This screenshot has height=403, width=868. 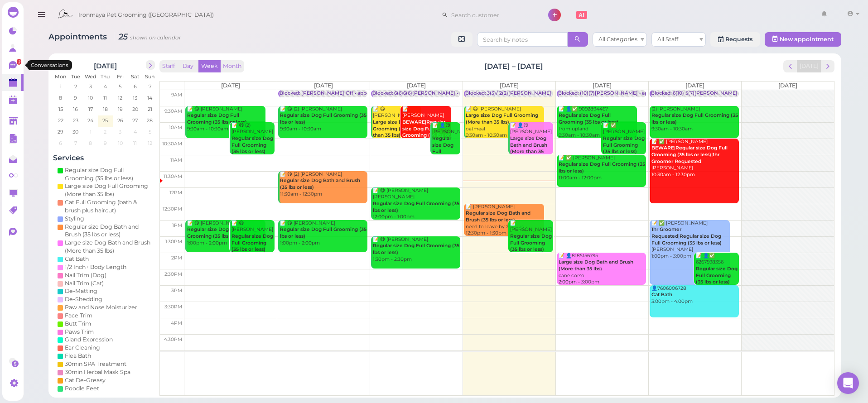 What do you see at coordinates (90, 143) in the screenshot?
I see `span: 8` at bounding box center [90, 143].